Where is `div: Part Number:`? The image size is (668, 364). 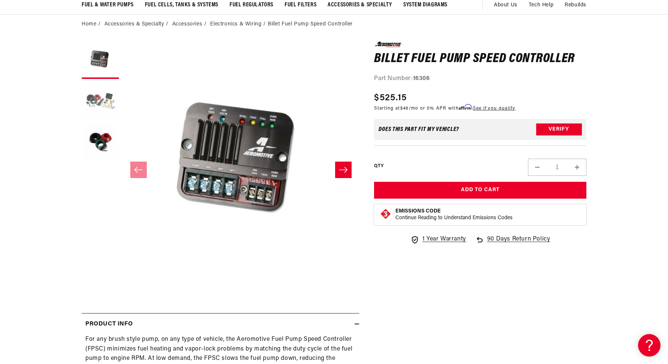
div: Part Number: is located at coordinates (480, 79).